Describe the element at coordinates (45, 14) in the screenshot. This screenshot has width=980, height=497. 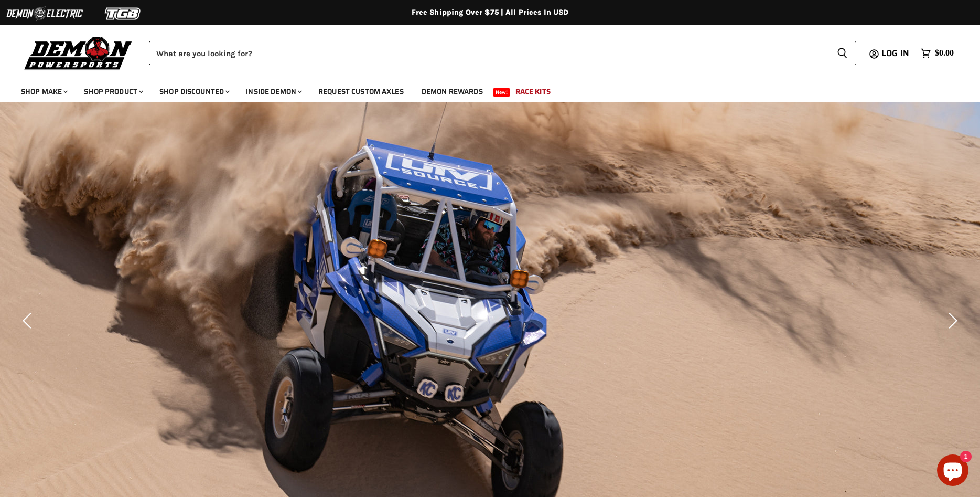
I see `img: Demon Electric Logo 2` at that location.